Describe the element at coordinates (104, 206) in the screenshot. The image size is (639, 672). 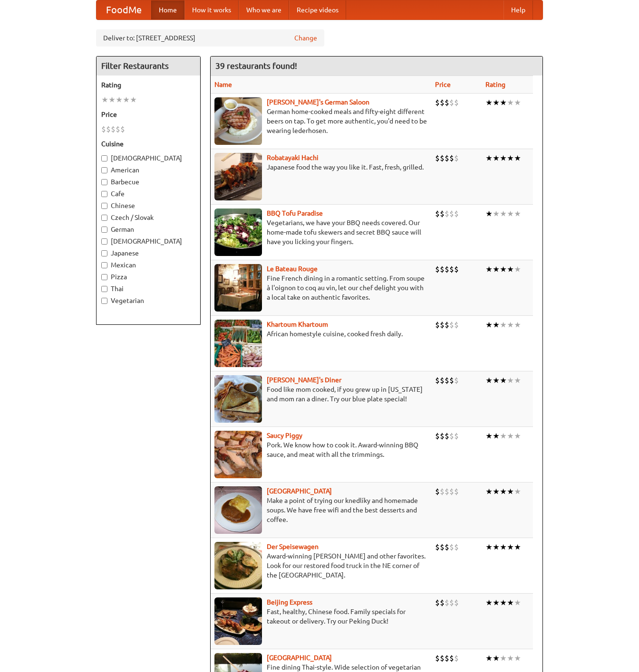
I see `input: Chinese` at that location.